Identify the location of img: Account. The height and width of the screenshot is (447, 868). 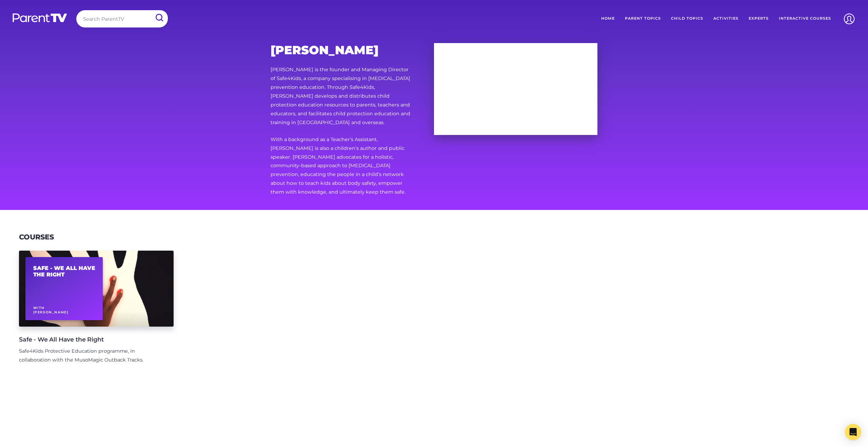
(849, 19).